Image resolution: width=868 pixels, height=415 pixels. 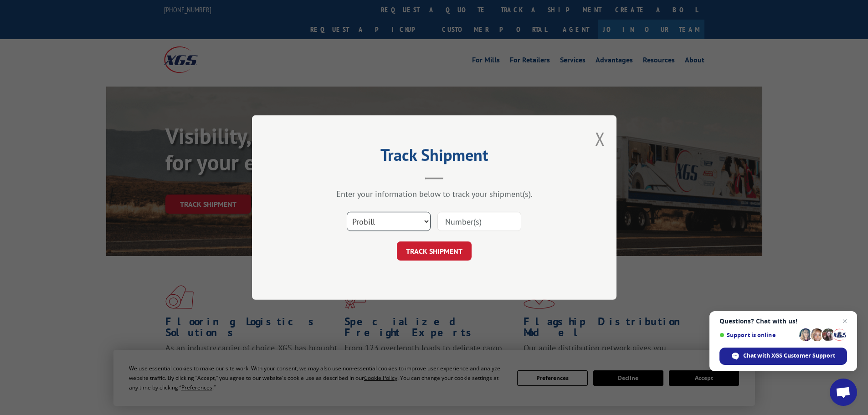 What do you see at coordinates (757, 335) in the screenshot?
I see `span: Support is online` at bounding box center [757, 335].